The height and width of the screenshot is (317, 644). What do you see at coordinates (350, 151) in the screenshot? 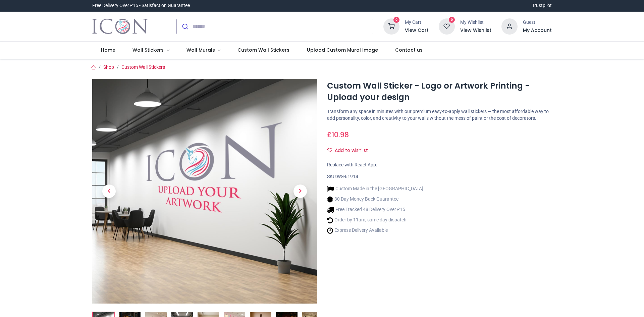
I see `button: Add to wishlistAdd to wishlist` at bounding box center [350, 151].